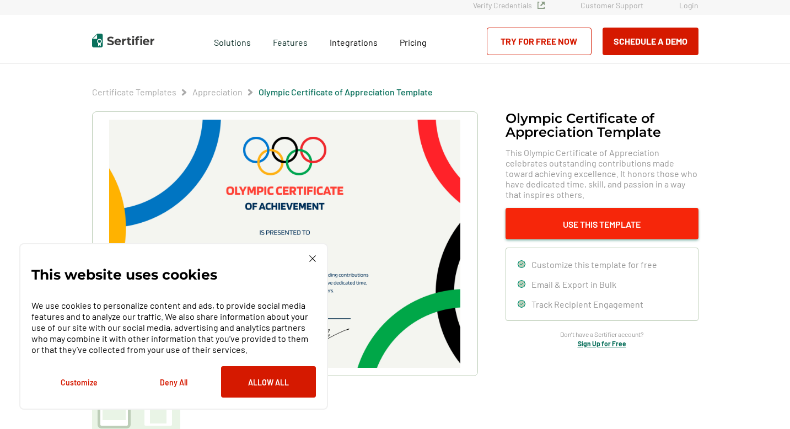 This screenshot has height=429, width=790. Describe the element at coordinates (124, 275) in the screenshot. I see `p: This website uses cookies` at that location.